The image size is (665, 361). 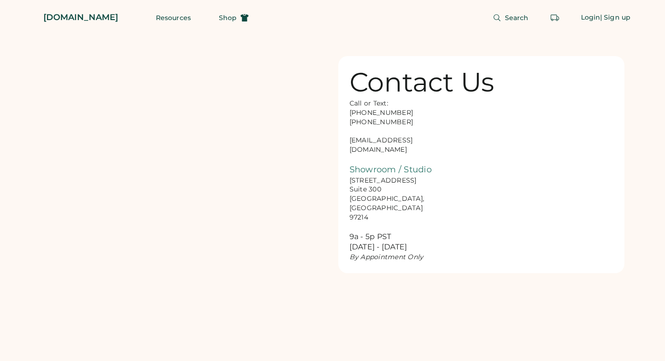 I want to click on div: Login, so click(x=591, y=18).